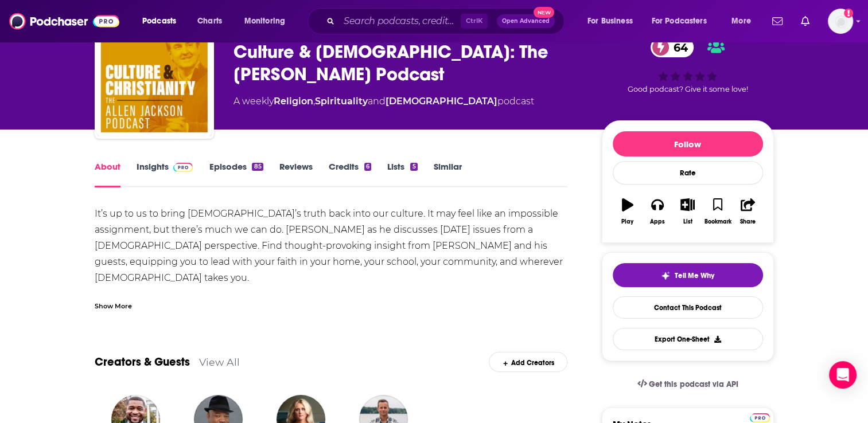 The image size is (868, 423). Describe the element at coordinates (747, 222) in the screenshot. I see `div: Share` at that location.